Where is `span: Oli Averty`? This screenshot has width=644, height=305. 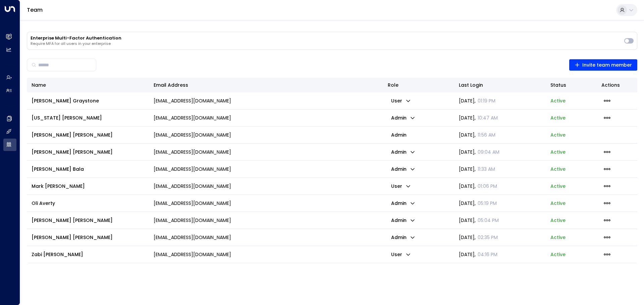 span: Oli Averty is located at coordinates (43, 203).